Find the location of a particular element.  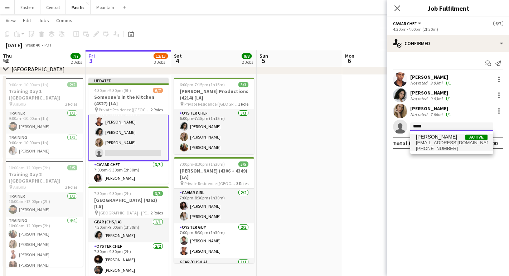

span: 3 is located at coordinates (91, 60).